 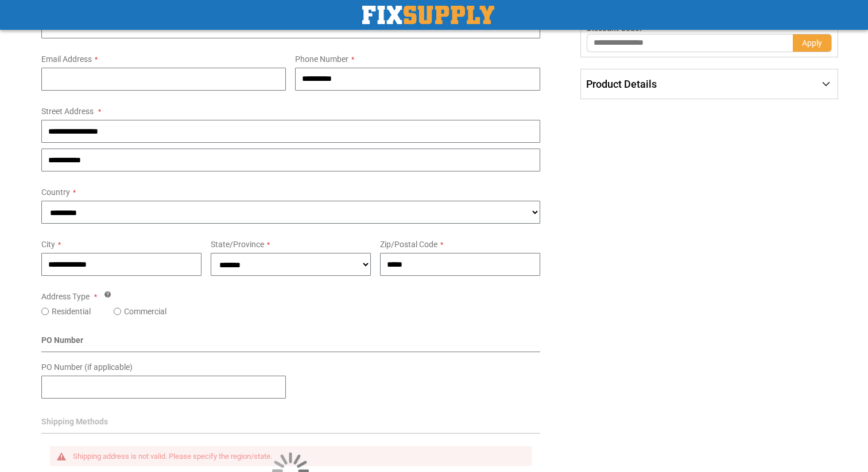 What do you see at coordinates (322, 59) in the screenshot?
I see `span: Phone Number` at bounding box center [322, 59].